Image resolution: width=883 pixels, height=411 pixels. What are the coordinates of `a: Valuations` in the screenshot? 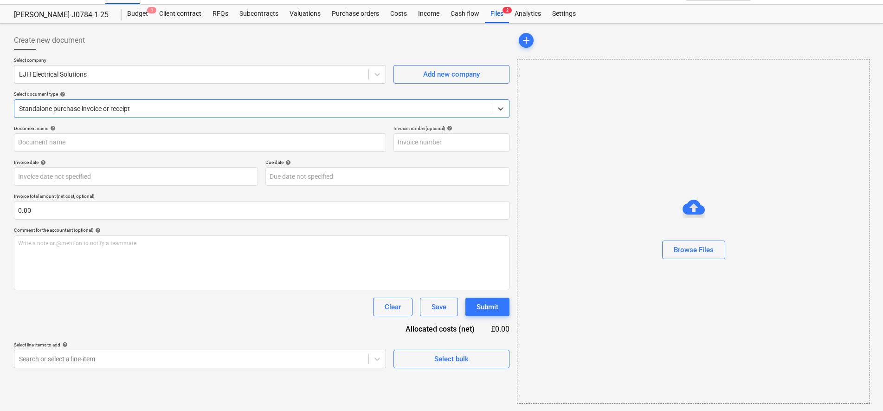 It's located at (305, 14).